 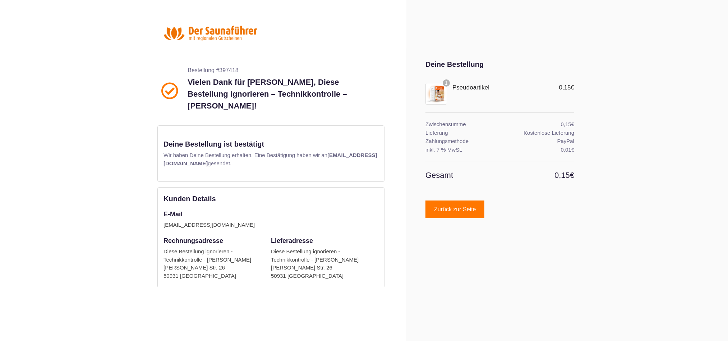 I want to click on th: Gesamt, so click(x=463, y=175).